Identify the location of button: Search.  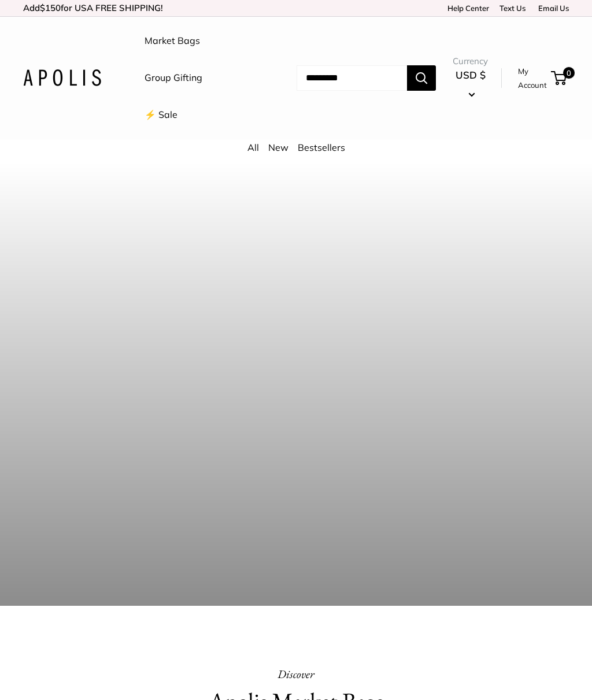
(421, 78).